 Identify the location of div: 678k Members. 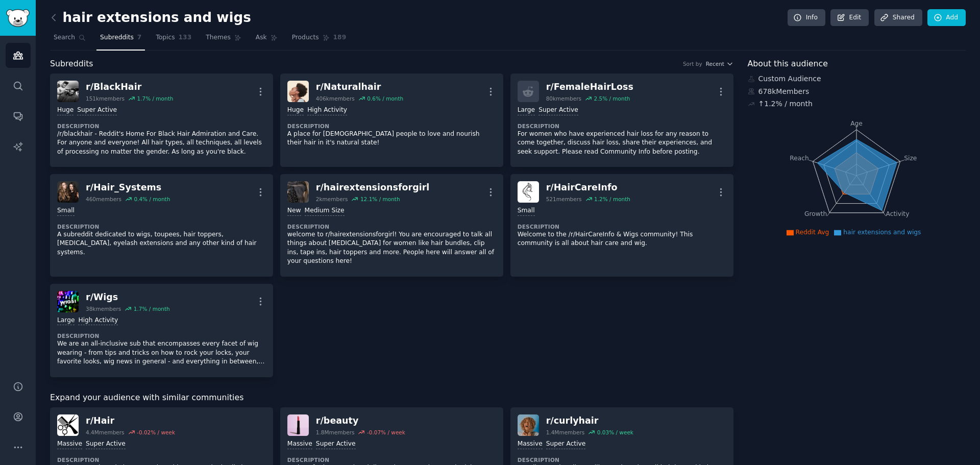
(857, 91).